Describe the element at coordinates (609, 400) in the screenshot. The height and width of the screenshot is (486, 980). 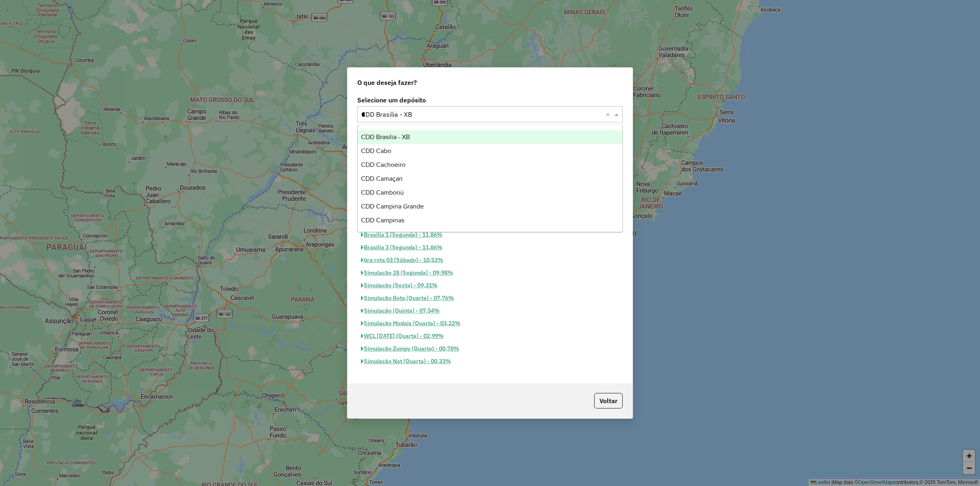
I see `button: Voltar` at that location.